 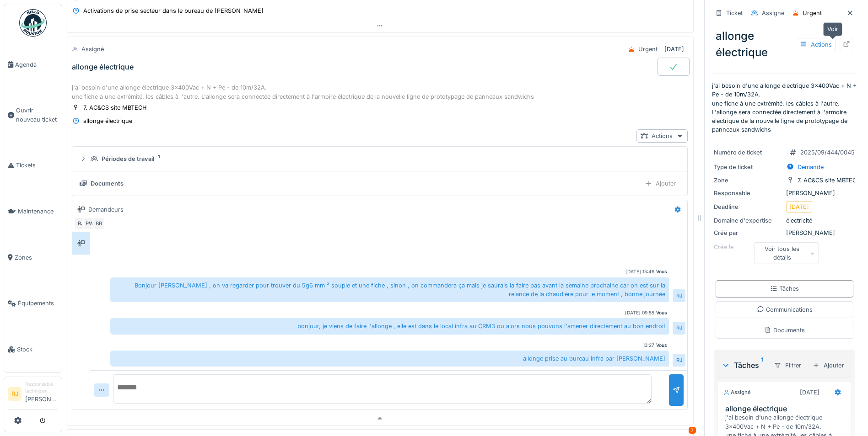 I want to click on div: Responsable, so click(x=748, y=193).